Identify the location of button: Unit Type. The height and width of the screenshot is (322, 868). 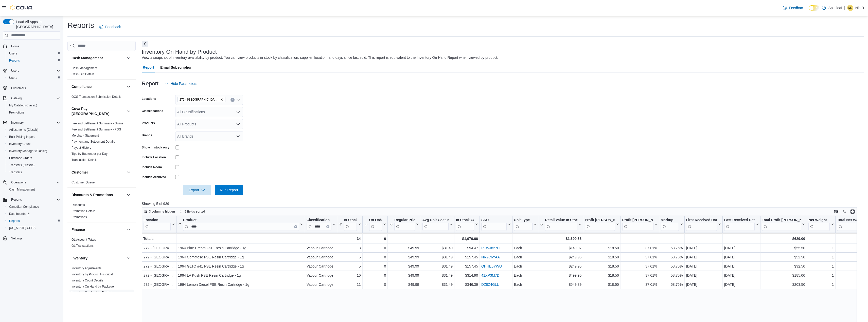
(525, 224).